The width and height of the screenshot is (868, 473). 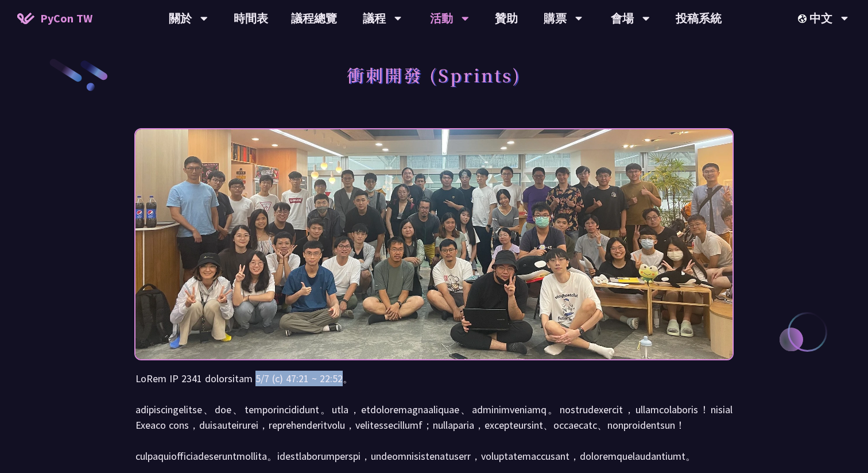 What do you see at coordinates (26, 19) in the screenshot?
I see `img: Home icon of PyCon TW 2025` at bounding box center [26, 19].